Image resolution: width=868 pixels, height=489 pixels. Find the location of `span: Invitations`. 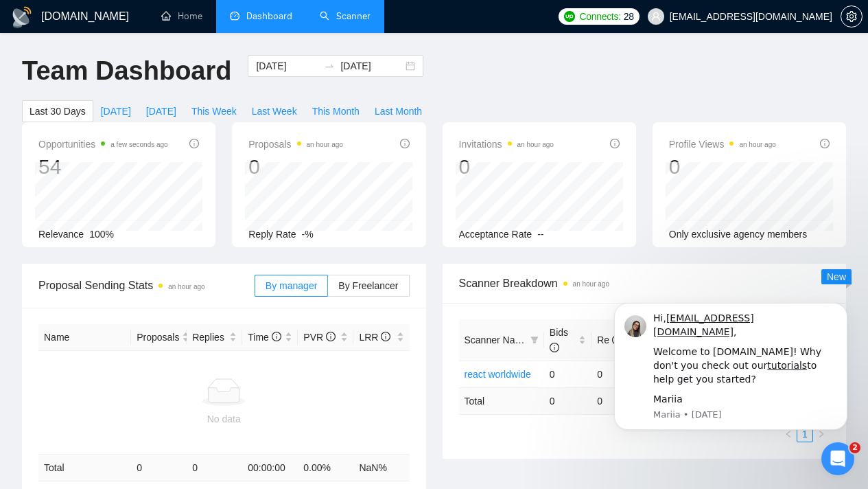

span: Invitations is located at coordinates (507, 144).